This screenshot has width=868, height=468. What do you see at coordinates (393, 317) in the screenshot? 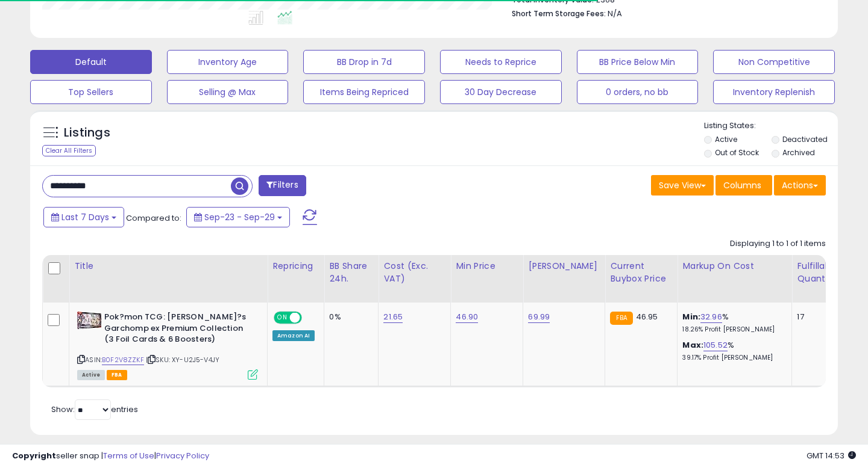
I see `a: 21.65` at bounding box center [393, 317].